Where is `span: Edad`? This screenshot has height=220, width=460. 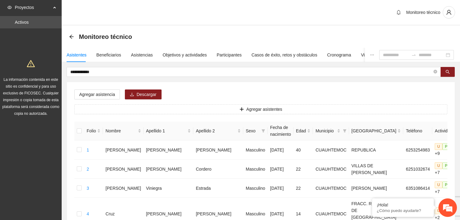
span: Edad is located at coordinates (301, 131).